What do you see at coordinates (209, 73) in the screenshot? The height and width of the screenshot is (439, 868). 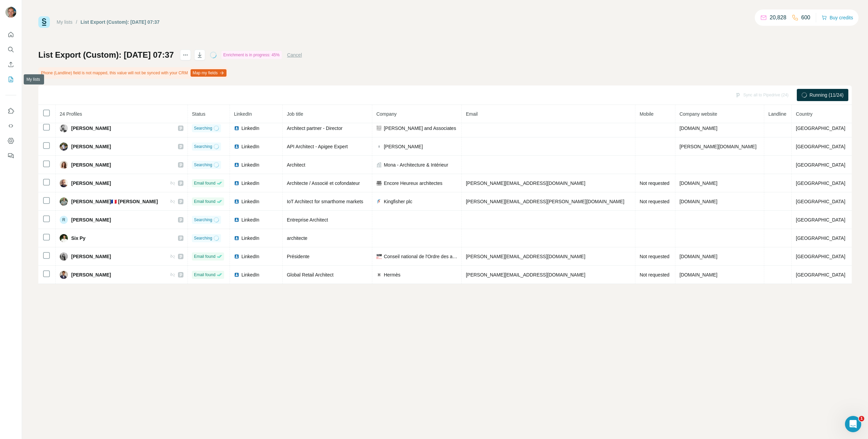 I see `button: Map my fields` at bounding box center [209, 73].